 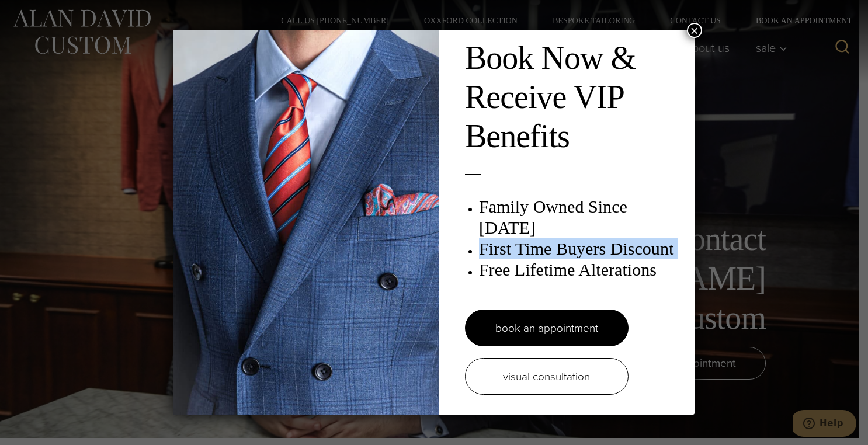 What do you see at coordinates (547, 376) in the screenshot?
I see `a: visual consultation` at bounding box center [547, 376].